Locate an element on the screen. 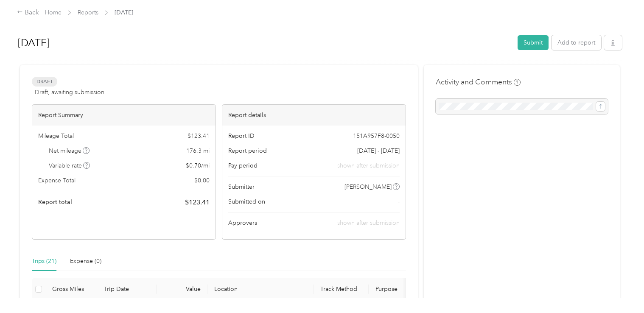 This screenshot has height=313, width=644. h1: Aug 2025 is located at coordinates (265, 43).